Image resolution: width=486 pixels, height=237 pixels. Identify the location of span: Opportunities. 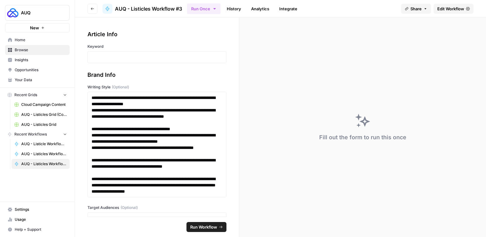
(41, 70).